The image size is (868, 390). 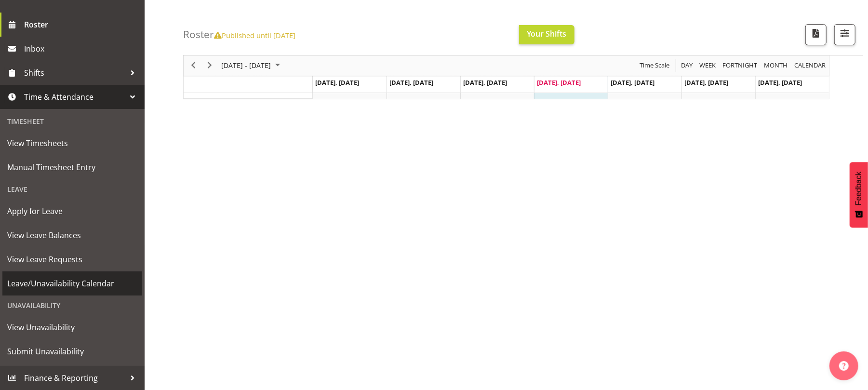 What do you see at coordinates (860, 189) in the screenshot?
I see `span: Feedback` at bounding box center [860, 189].